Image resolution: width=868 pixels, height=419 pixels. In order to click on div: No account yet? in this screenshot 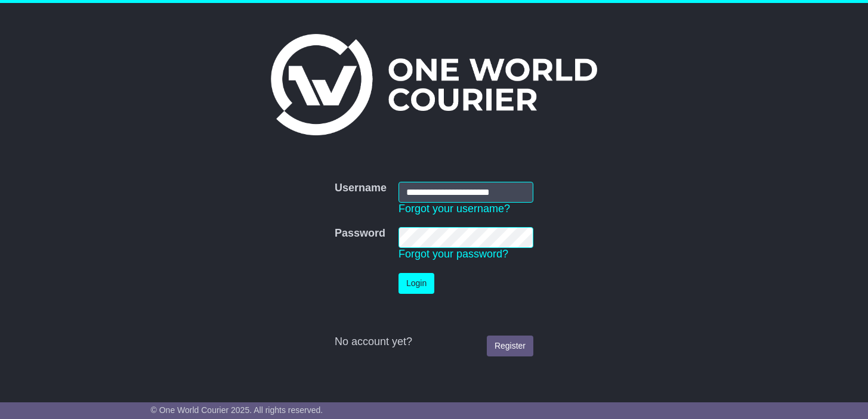, I will do `click(434, 342)`.